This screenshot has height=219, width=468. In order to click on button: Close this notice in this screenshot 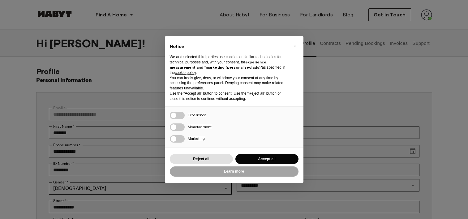, I will do `click(295, 46)`.